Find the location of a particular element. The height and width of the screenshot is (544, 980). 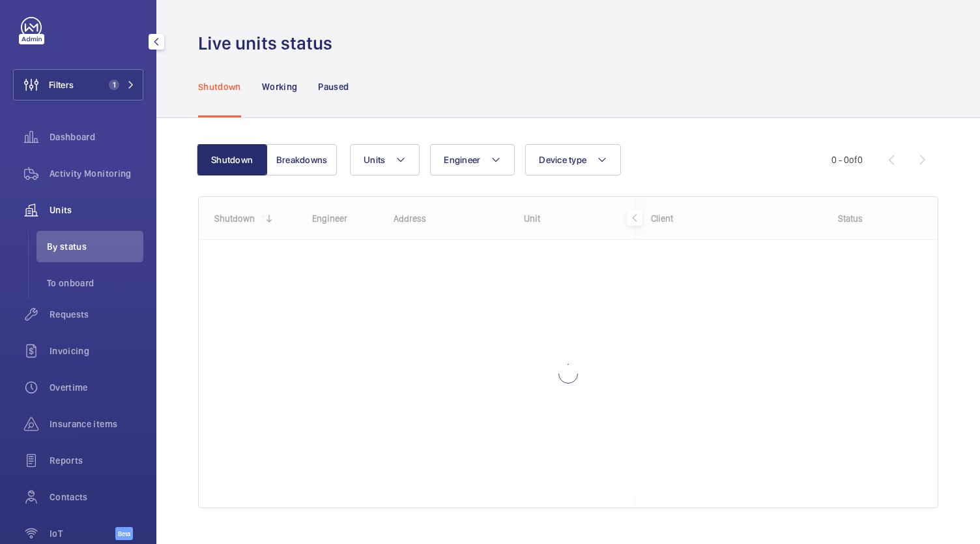

span: Engineer is located at coordinates (462, 160).